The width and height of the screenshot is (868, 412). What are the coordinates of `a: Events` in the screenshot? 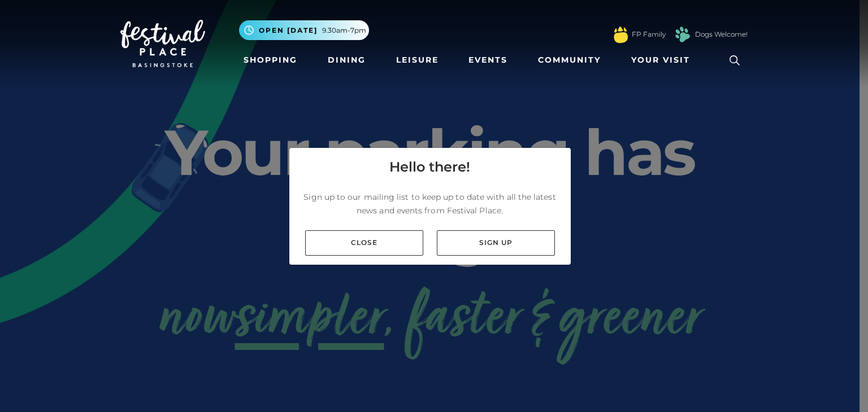 It's located at (488, 60).